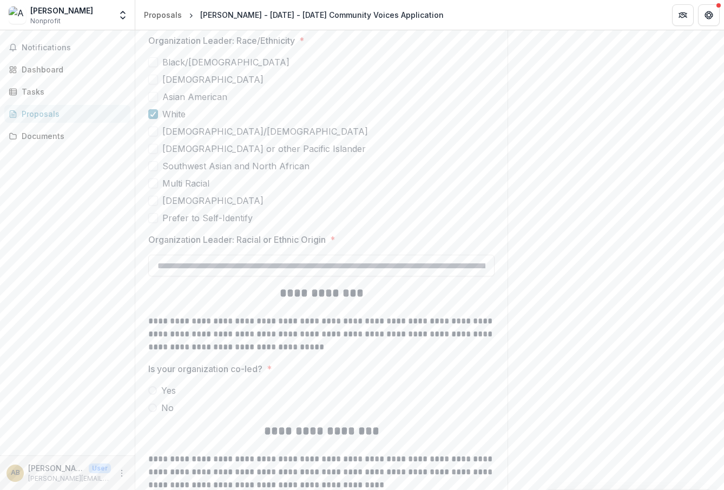 Image resolution: width=724 pixels, height=490 pixels. I want to click on p: Organization Leader: Racial or Ethnic Origin, so click(237, 240).